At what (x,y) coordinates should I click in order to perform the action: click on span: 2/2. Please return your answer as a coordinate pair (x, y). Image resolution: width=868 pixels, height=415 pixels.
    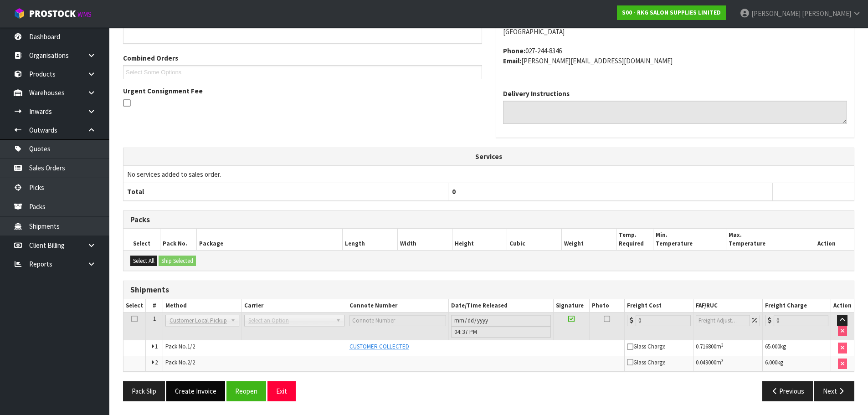
    Looking at the image, I should click on (191, 362).